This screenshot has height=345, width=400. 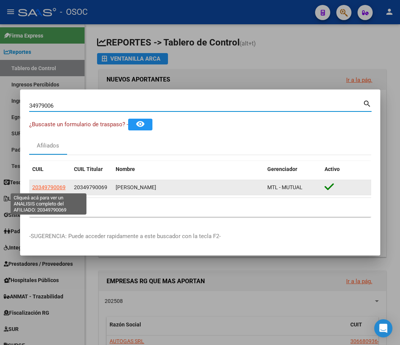 What do you see at coordinates (125, 169) in the screenshot?
I see `span: Nombre` at bounding box center [125, 169].